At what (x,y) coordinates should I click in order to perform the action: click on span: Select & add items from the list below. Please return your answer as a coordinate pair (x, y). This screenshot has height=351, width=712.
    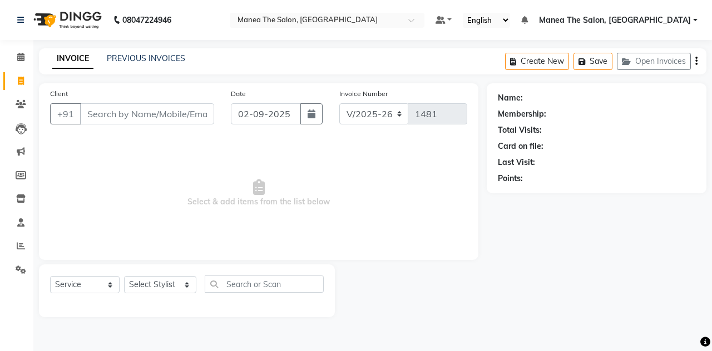
    Looking at the image, I should click on (258, 193).